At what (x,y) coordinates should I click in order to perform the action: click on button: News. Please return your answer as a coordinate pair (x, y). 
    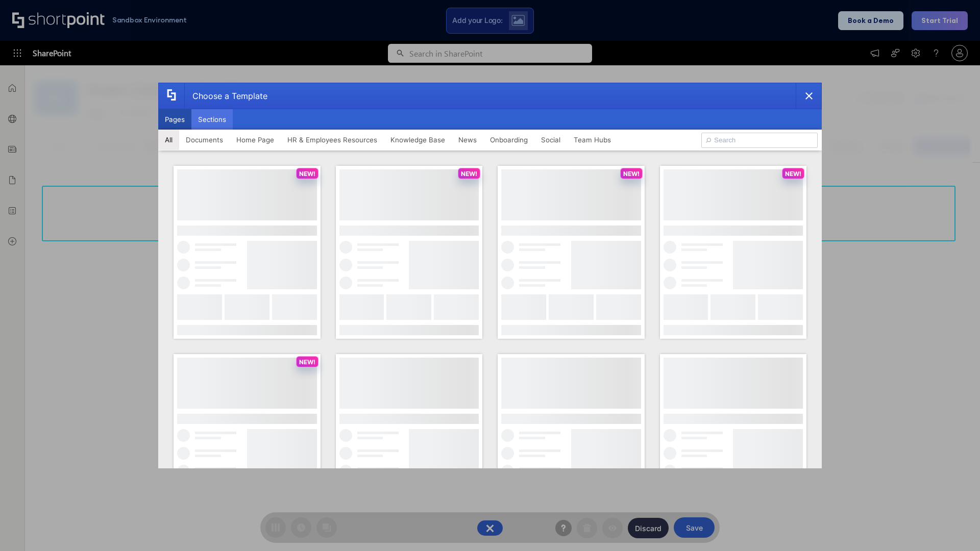
    Looking at the image, I should click on (468, 140).